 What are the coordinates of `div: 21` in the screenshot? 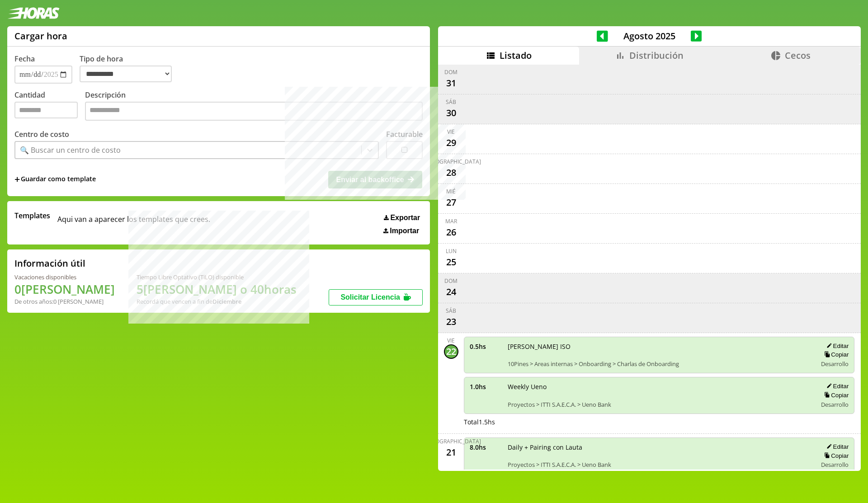 It's located at (451, 453).